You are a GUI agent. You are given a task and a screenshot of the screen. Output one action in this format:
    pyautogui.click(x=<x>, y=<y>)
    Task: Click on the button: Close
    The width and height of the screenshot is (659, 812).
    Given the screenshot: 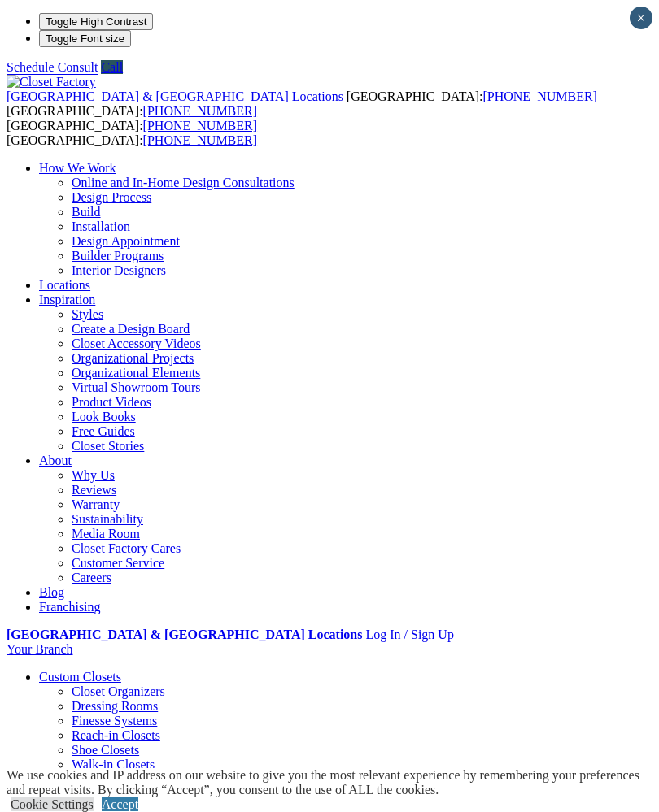 What is the action you would take?
    pyautogui.click(x=641, y=18)
    